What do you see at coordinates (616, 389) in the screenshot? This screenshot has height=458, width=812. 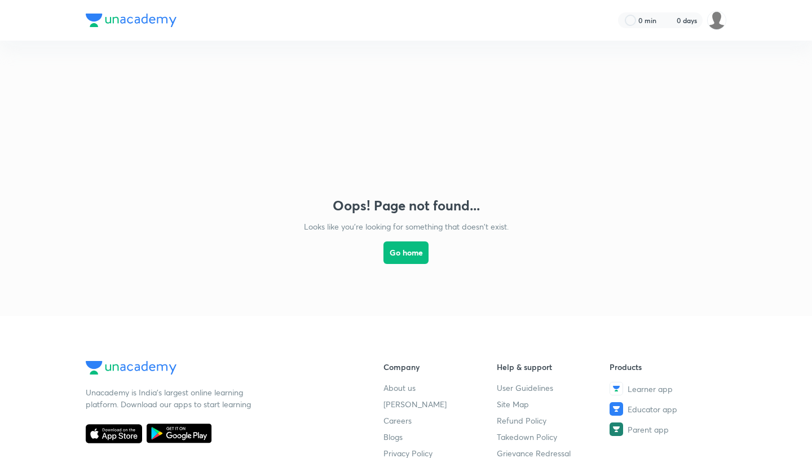 I see `img: Learner app` at bounding box center [616, 389].